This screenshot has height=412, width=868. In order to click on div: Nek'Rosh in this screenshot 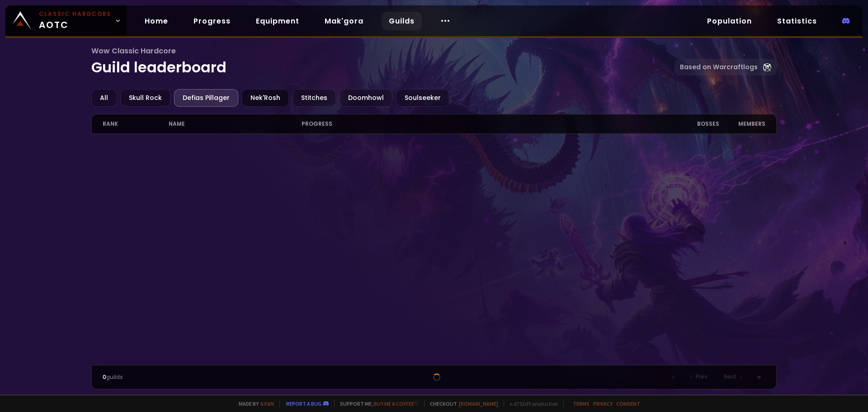, I will do `click(265, 98)`.